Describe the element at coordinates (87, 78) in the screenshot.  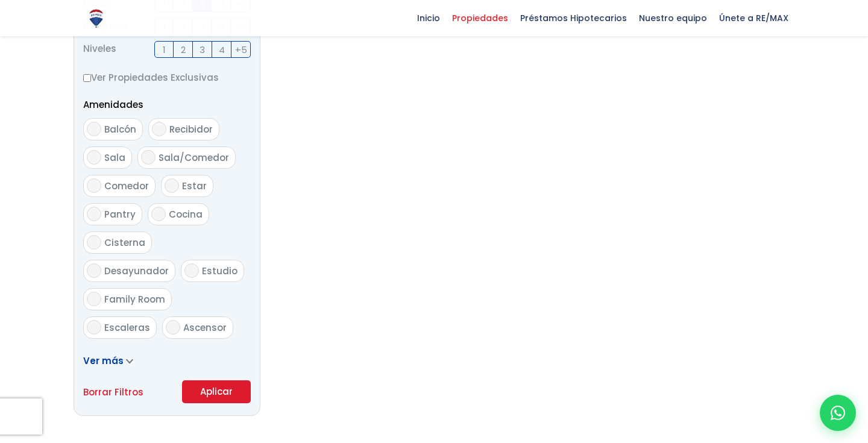
I see `input: Ver Propiedades Exclusivas` at that location.